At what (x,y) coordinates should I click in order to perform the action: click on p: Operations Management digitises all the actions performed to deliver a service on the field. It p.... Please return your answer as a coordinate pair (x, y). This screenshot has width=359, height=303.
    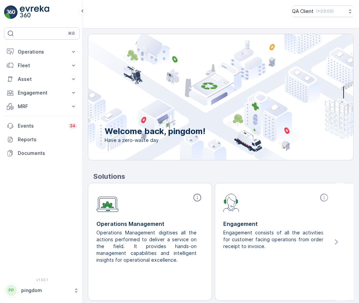
    Looking at the image, I should click on (147, 247).